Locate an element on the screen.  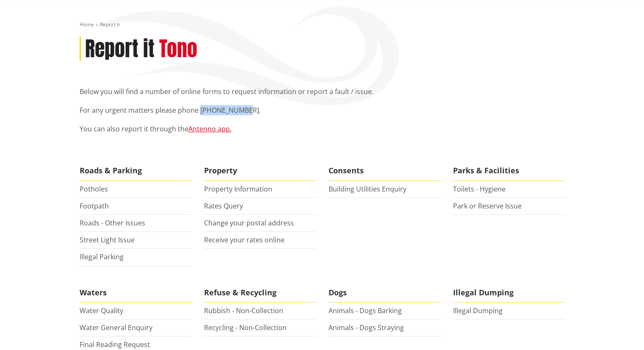
a: Animals - Dogs Straying is located at coordinates (366, 327).